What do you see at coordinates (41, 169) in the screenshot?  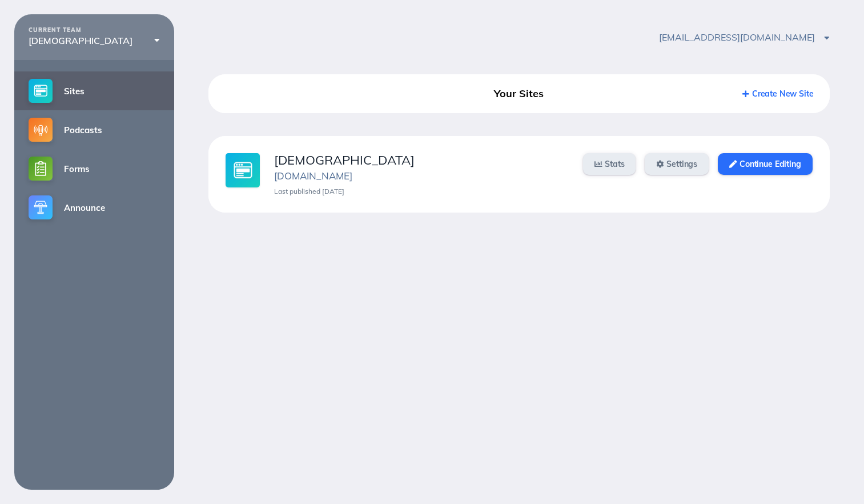 I see `img: forms-small@2x.png` at bounding box center [41, 169].